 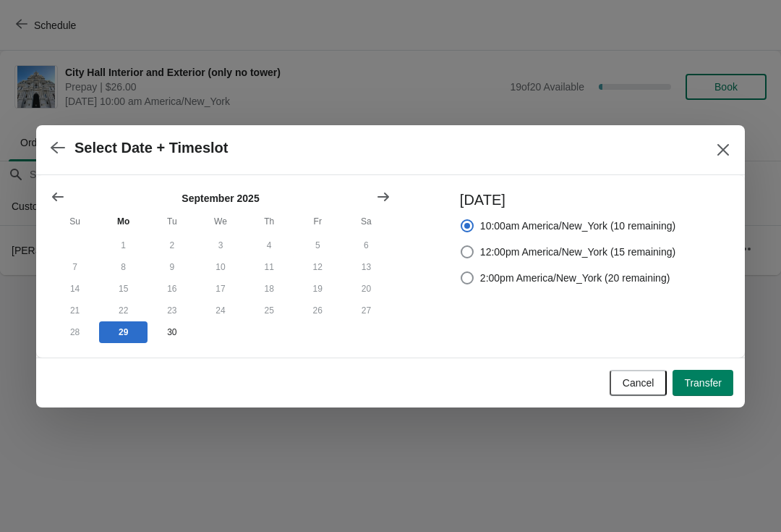 What do you see at coordinates (123, 245) in the screenshot?
I see `button: Monday September 1 2025` at bounding box center [123, 245].